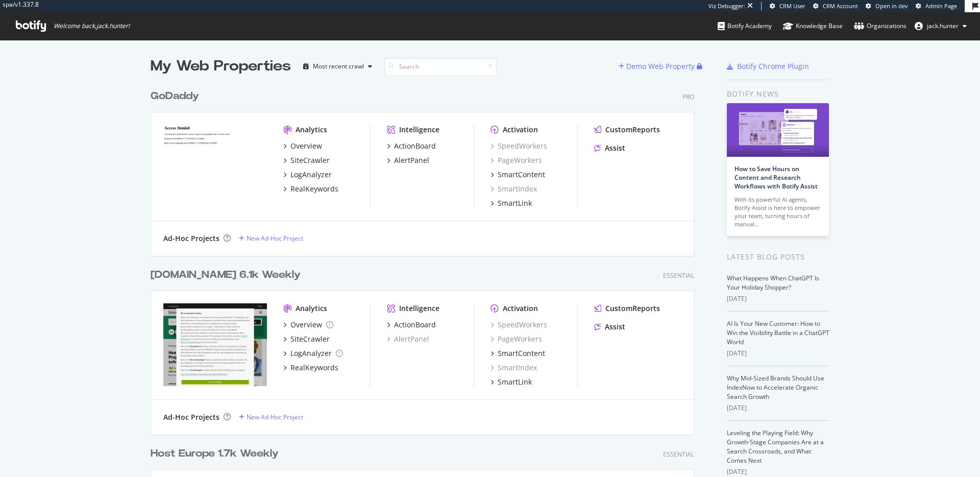  I want to click on img: df.eu, so click(215, 345).